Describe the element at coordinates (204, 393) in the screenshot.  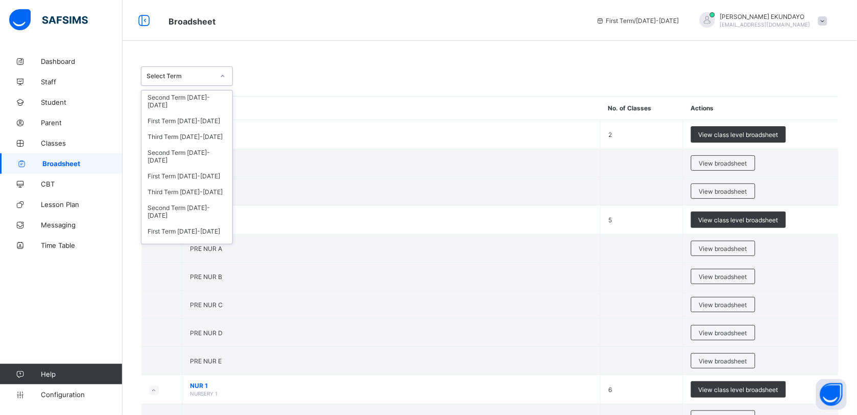
I see `span: NURSERY 1` at that location.